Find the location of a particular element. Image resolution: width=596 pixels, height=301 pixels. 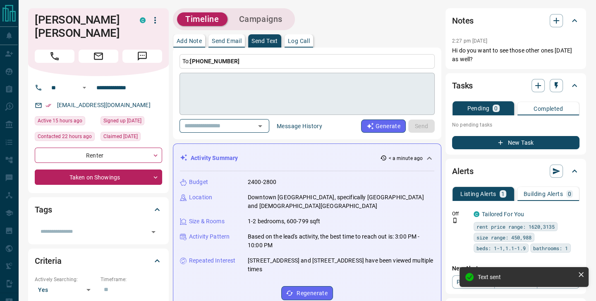

p: Building Alerts is located at coordinates (543, 194).